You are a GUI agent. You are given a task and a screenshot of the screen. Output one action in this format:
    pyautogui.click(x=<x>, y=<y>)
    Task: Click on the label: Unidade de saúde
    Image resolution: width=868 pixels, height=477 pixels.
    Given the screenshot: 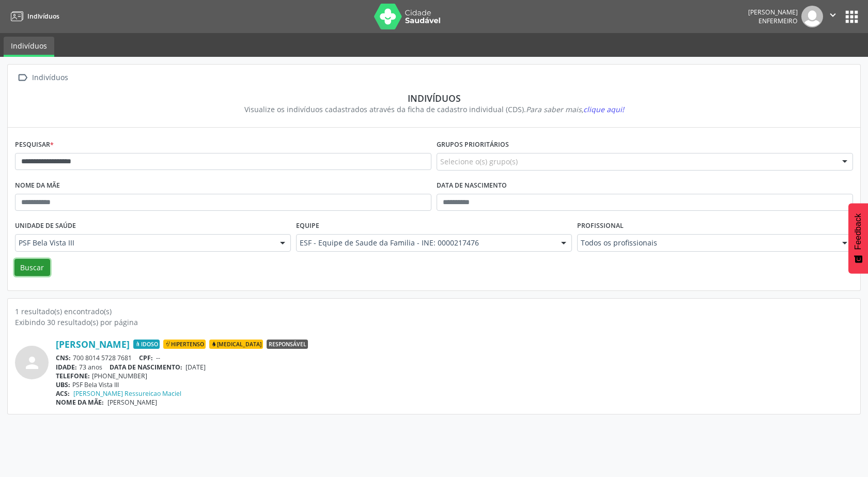 What is the action you would take?
    pyautogui.click(x=45, y=226)
    